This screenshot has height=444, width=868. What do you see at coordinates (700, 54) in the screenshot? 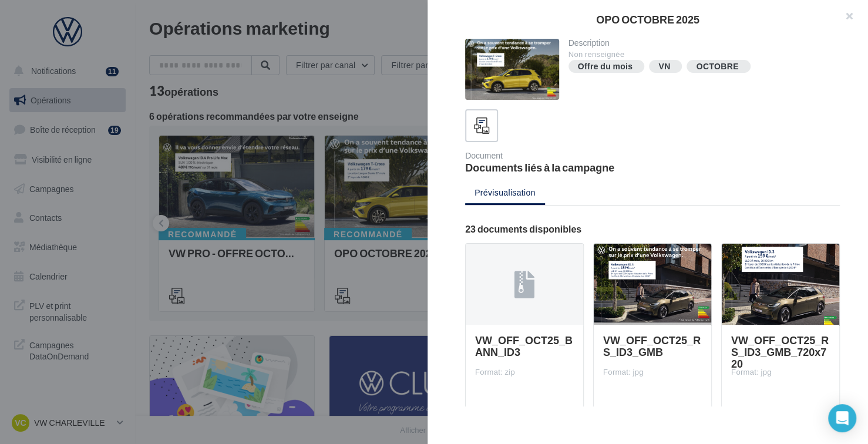
I see `div: Non renseignée` at bounding box center [700, 54].